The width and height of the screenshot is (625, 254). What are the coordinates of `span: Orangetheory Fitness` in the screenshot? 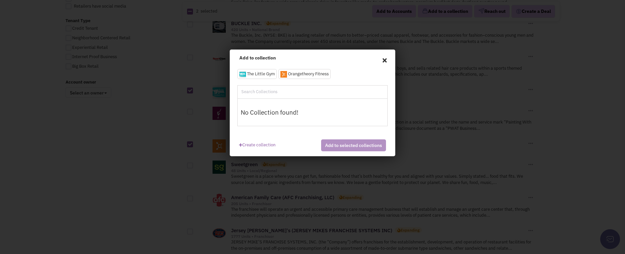 It's located at (308, 74).